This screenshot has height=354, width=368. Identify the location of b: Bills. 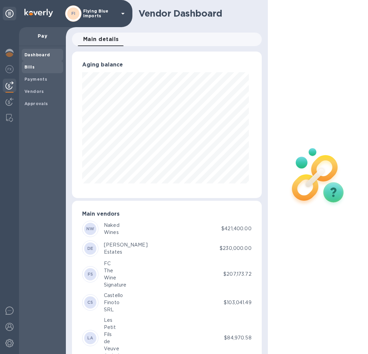
(30, 67).